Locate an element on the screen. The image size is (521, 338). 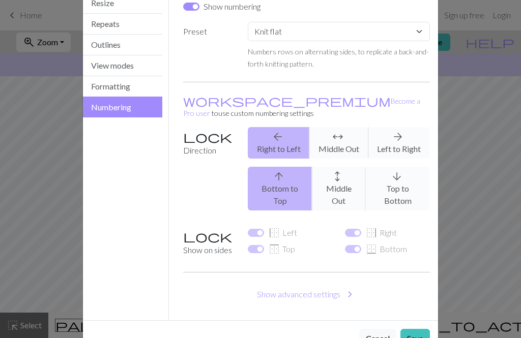
button: Formatting is located at coordinates (123, 87).